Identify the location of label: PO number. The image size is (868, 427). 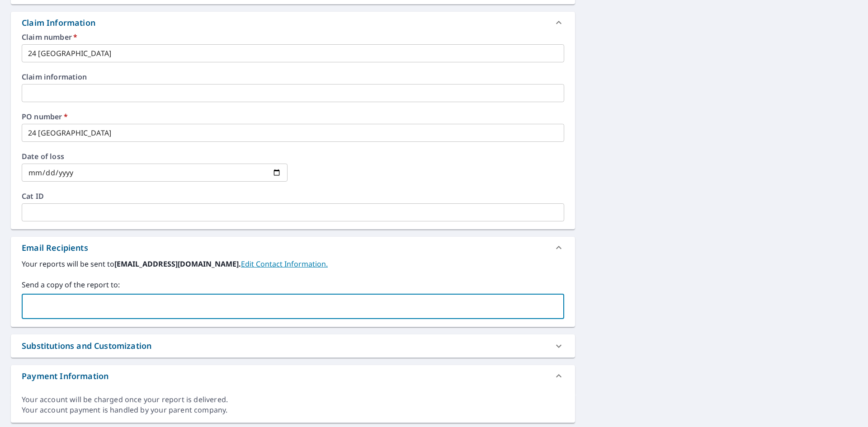
(293, 117).